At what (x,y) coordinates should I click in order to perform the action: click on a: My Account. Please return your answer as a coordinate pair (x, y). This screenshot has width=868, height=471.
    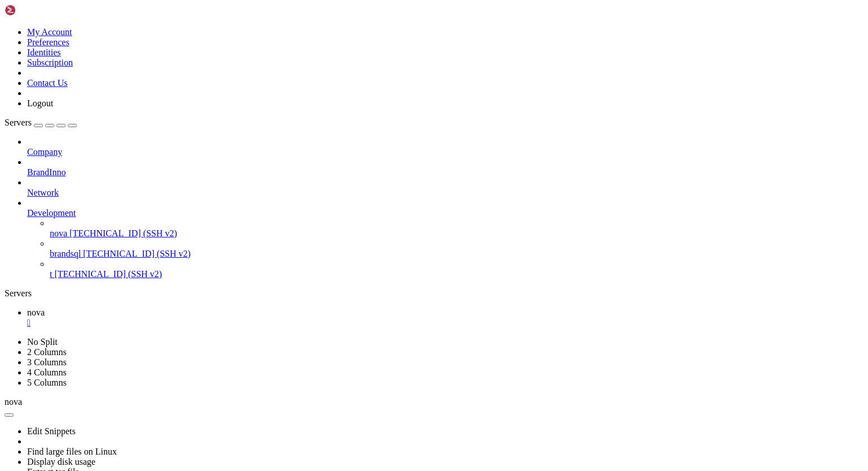
    Looking at the image, I should click on (50, 32).